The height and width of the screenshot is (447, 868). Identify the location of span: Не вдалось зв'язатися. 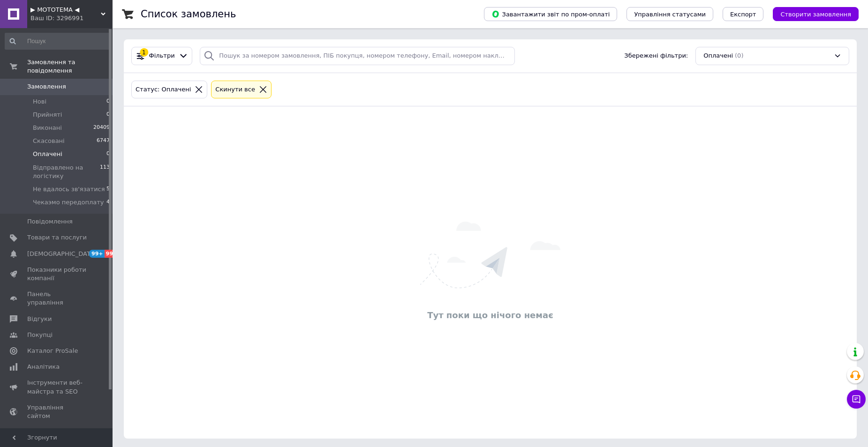
(69, 190).